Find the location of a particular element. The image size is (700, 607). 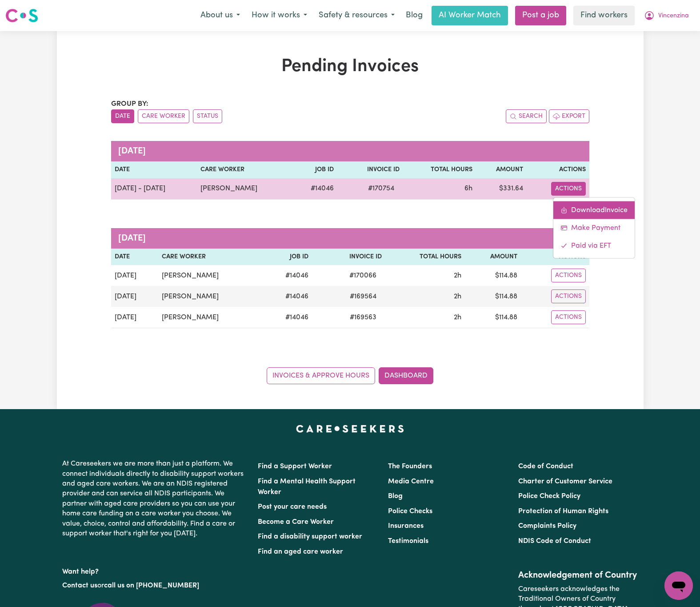

h1: Pending Invoices is located at coordinates (350, 67).